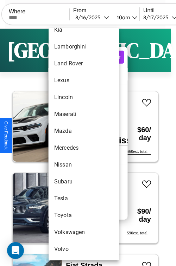 The image size is (176, 266). What do you see at coordinates (15, 251) in the screenshot?
I see `div: Open Intercom Messenger` at bounding box center [15, 251].